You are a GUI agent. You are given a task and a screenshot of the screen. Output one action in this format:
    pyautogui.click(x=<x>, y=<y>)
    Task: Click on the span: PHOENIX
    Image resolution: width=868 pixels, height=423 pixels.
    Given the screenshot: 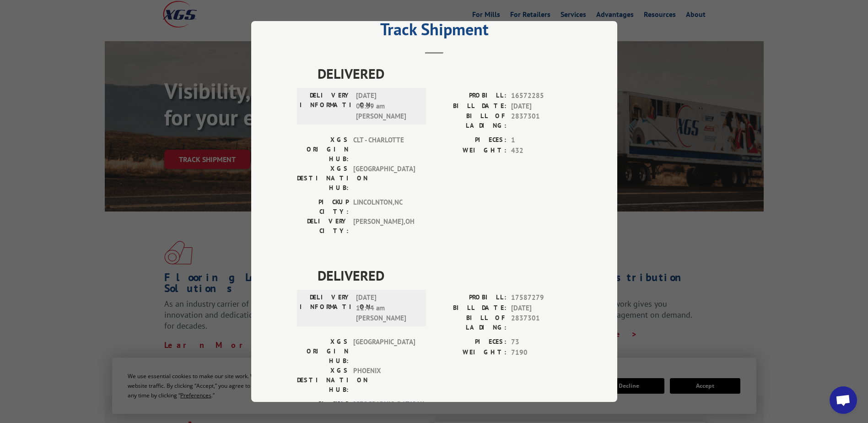 What is the action you would take?
    pyautogui.click(x=384, y=380)
    